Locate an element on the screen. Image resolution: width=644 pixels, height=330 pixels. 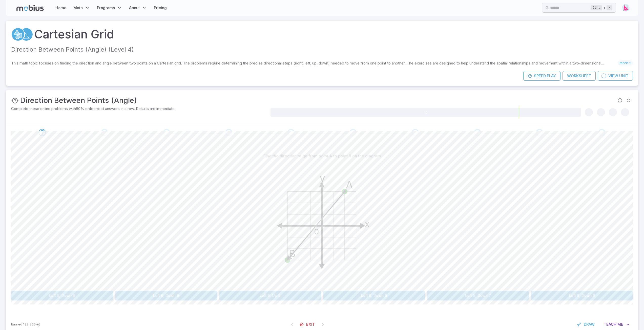
p: This math topic focuses on finding the direction and angle between two points on a Cartesian grid... is located at coordinates (314, 63).